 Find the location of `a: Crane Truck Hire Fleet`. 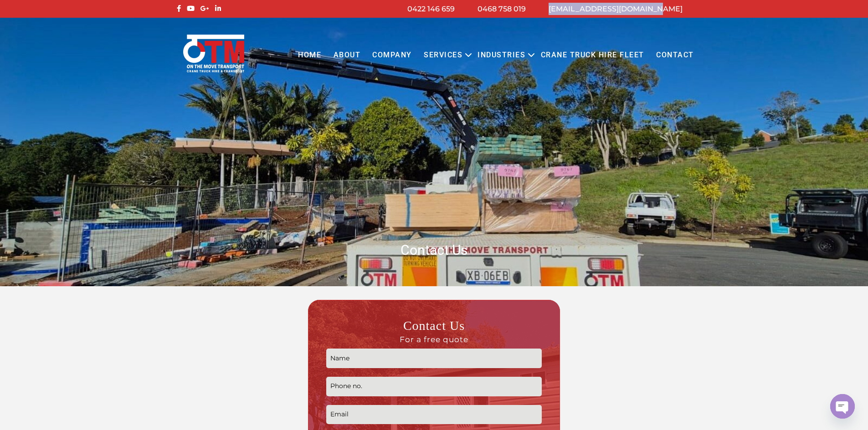

a: Crane Truck Hire Fleet is located at coordinates (592, 55).